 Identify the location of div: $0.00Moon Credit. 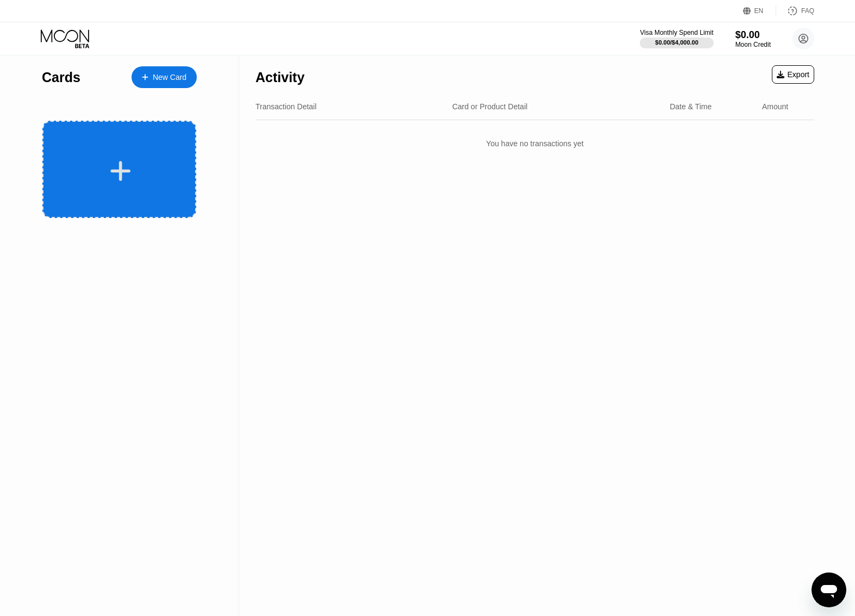
(753, 38).